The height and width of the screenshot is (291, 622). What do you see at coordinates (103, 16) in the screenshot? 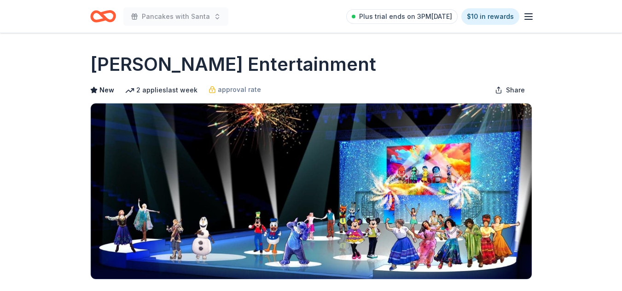
I see `a: Home` at bounding box center [103, 16].